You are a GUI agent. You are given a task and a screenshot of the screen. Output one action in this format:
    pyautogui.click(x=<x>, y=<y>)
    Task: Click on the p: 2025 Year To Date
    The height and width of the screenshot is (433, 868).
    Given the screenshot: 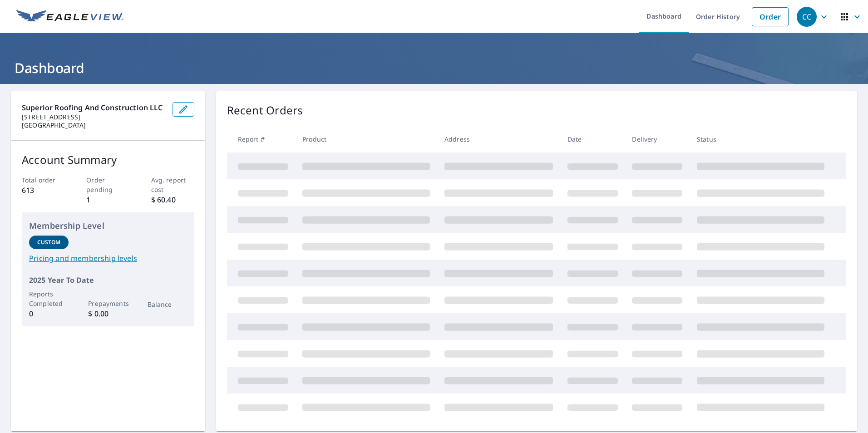 What is the action you would take?
    pyautogui.click(x=108, y=280)
    